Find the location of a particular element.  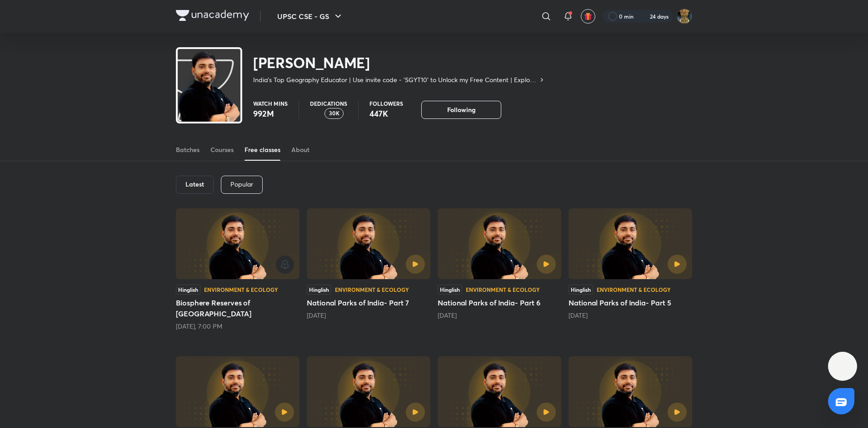

img: LOVEPREET Gharu is located at coordinates (684, 16).